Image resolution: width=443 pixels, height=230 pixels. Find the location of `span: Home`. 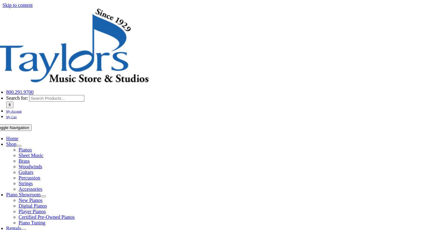

span: Home is located at coordinates (12, 138).